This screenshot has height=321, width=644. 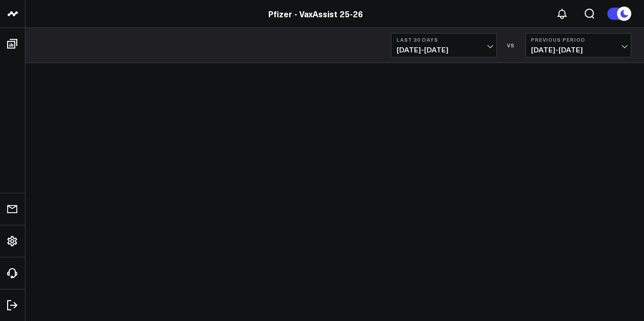 What do you see at coordinates (315, 14) in the screenshot?
I see `a: Pfizer - VaxAssist 25-26` at bounding box center [315, 14].